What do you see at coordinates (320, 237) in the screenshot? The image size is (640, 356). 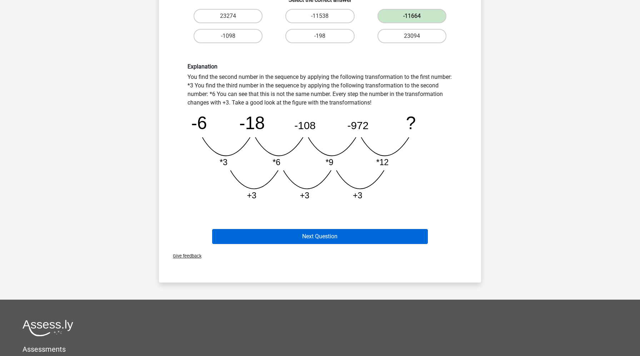 I see `button: Next Question` at bounding box center [320, 237].